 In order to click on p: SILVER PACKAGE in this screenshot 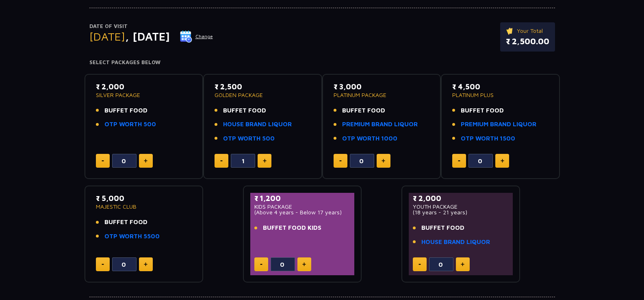, I will do `click(144, 95)`.